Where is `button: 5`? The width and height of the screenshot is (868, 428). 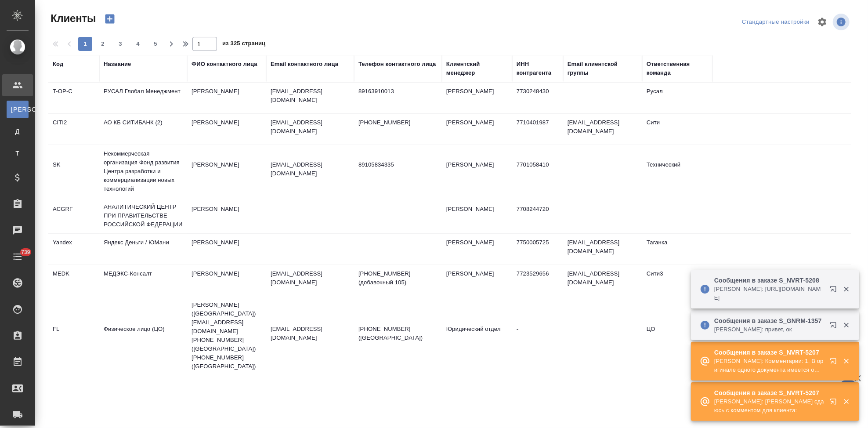 button: 5 is located at coordinates (156, 44).